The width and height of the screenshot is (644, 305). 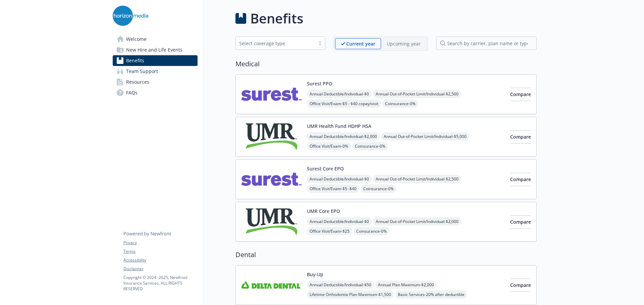 I want to click on button: Surest Core EPO, so click(x=325, y=169).